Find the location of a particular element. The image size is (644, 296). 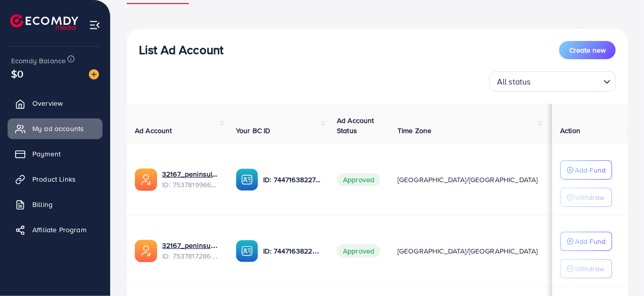

span: Ecomdy Balance is located at coordinates (38, 60).